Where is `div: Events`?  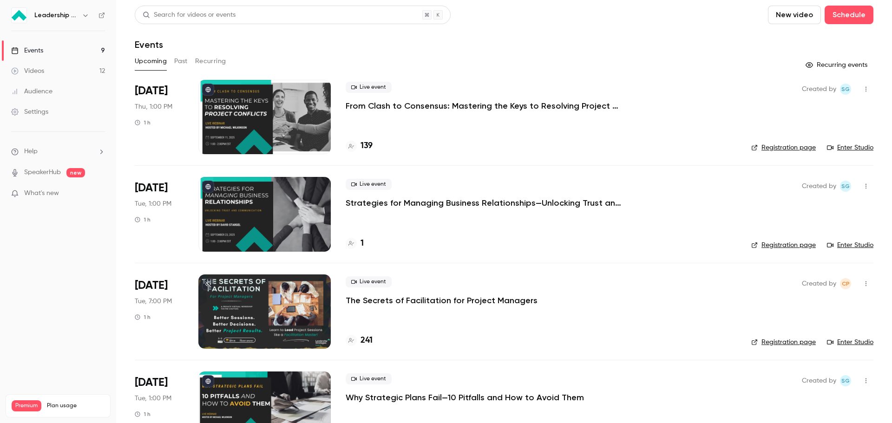
div: Events is located at coordinates (27, 51).